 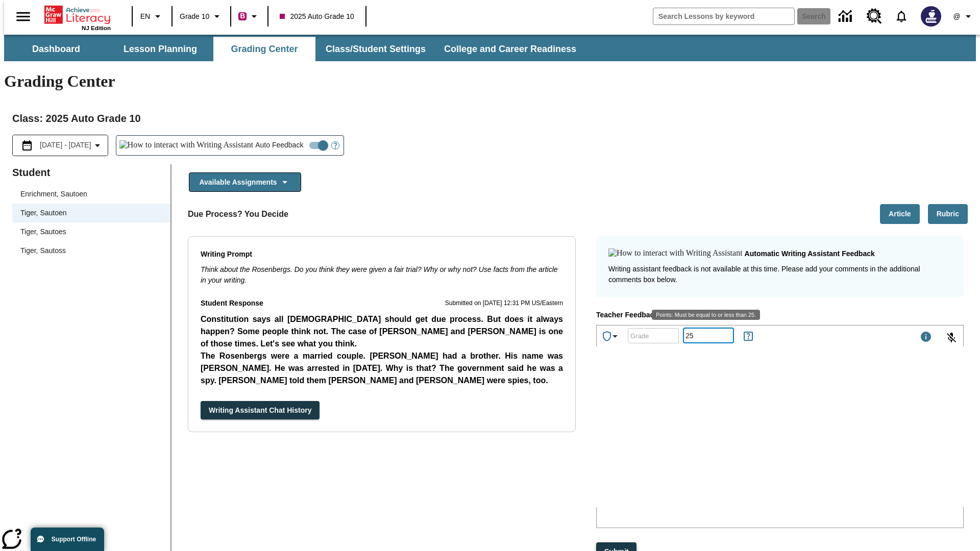 What do you see at coordinates (60, 145) in the screenshot?
I see `button: Select the date range menu item` at bounding box center [60, 145].